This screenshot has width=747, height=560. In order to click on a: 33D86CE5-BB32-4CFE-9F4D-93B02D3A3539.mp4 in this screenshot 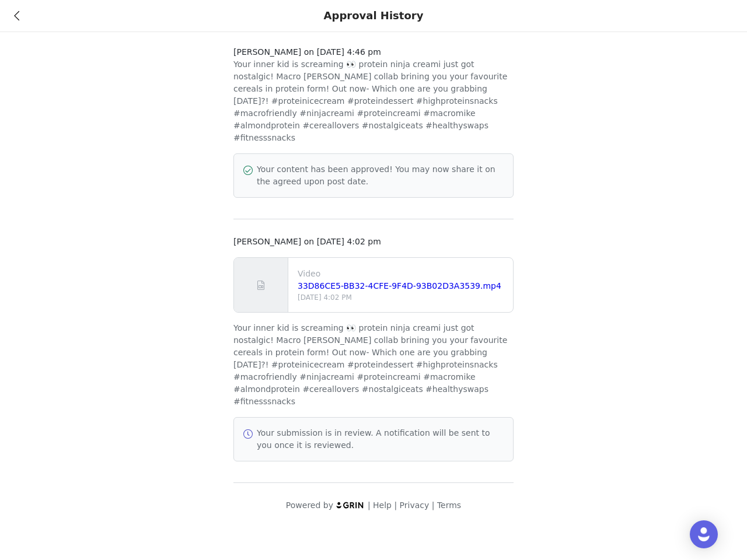, I will do `click(399, 286)`.